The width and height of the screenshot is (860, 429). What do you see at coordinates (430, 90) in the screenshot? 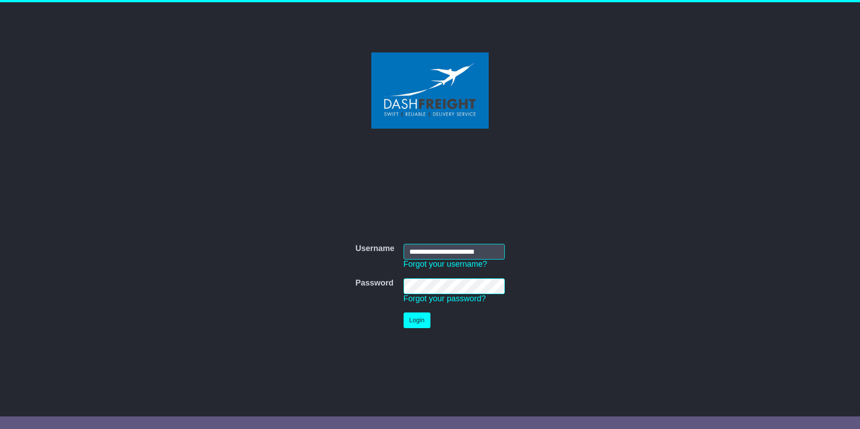
I see `img: Dash Freight` at bounding box center [430, 90].